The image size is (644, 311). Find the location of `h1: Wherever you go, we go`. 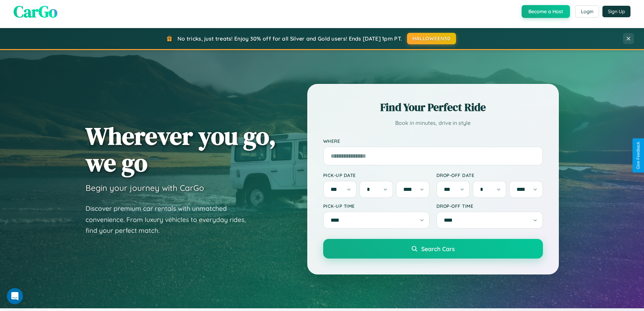

h1: Wherever you go, we go is located at coordinates (181, 149).